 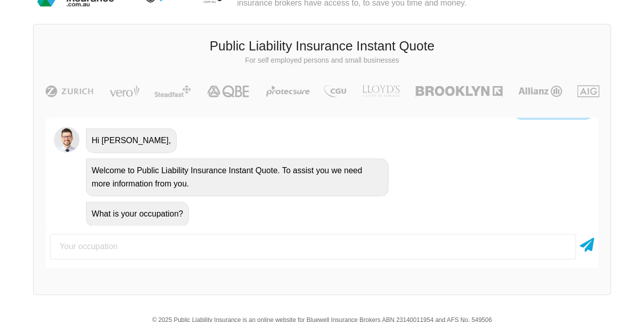 I want to click on div: What is your occupation?, so click(x=137, y=214).